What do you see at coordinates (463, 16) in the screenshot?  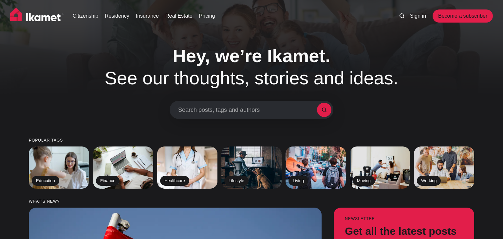 I see `a: Become a subscriber` at bounding box center [463, 16].